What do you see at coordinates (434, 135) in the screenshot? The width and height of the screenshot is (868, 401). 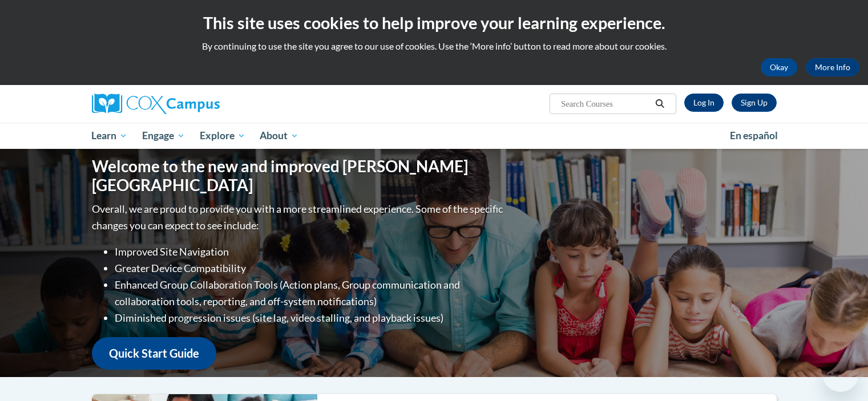 I see `div: Main menu` at bounding box center [434, 135].